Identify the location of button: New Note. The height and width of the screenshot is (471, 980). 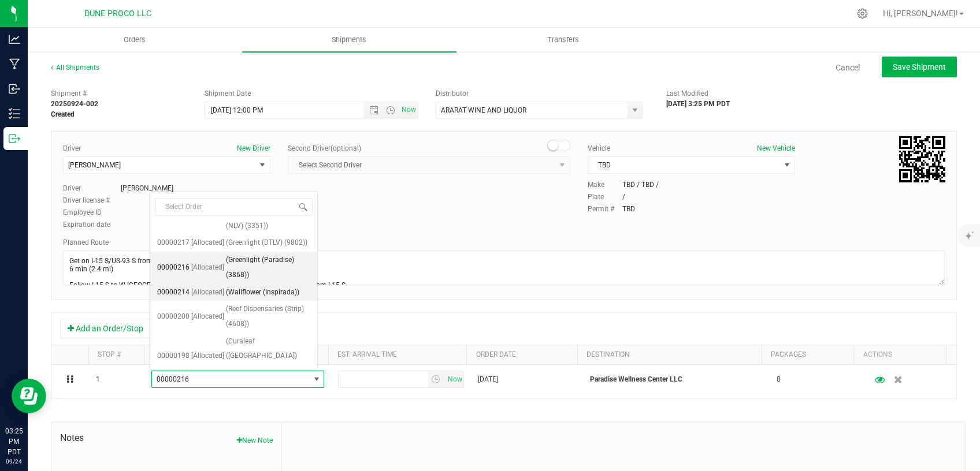
(255, 440).